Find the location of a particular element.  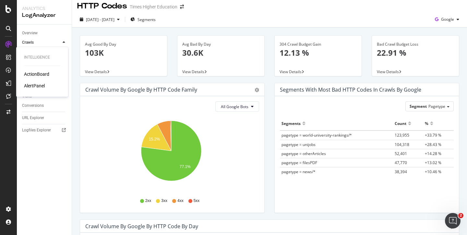

span: All Google Bots is located at coordinates (234, 107).